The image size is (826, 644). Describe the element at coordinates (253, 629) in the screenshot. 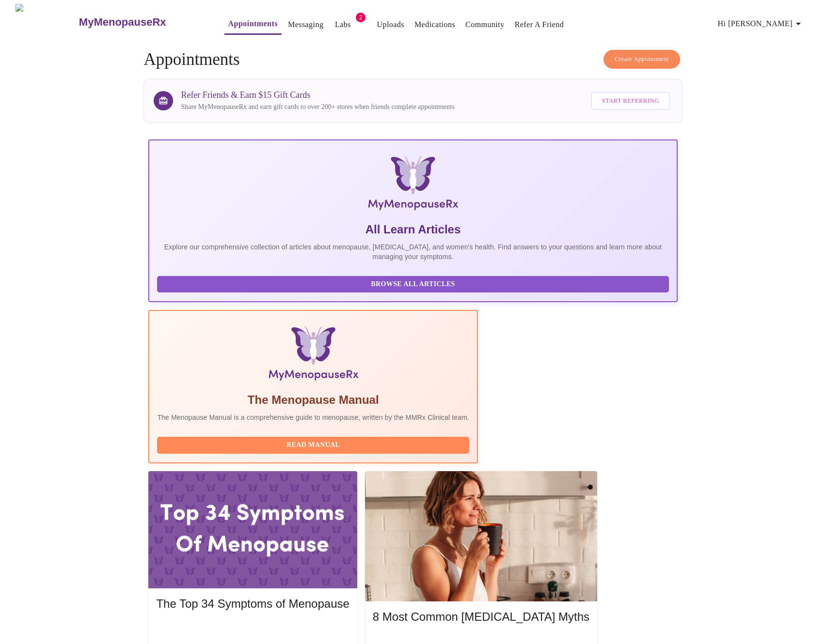

I see `span: Read More` at that location.